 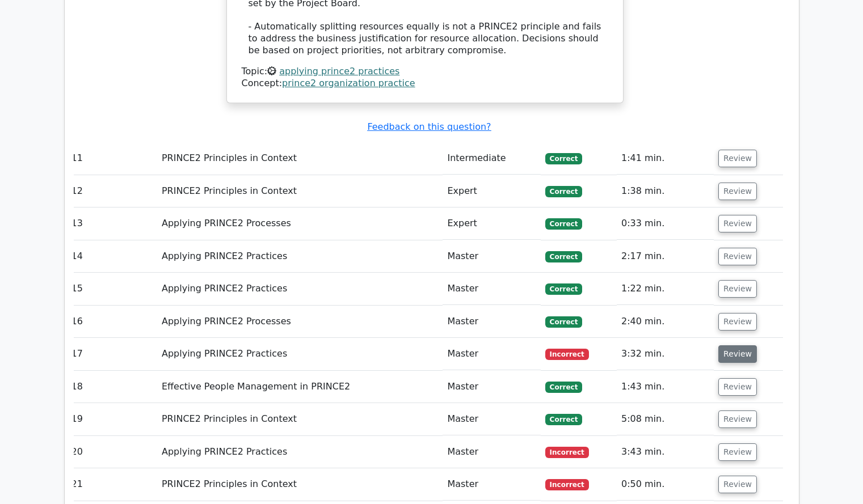 What do you see at coordinates (429, 126) in the screenshot?
I see `a: Feedback on this question?` at bounding box center [429, 126].